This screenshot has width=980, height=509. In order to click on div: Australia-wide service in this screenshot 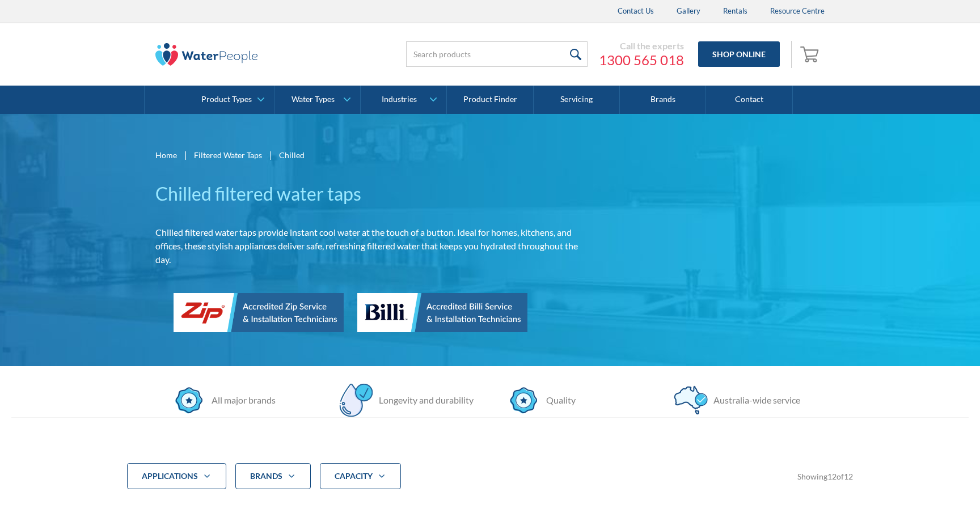, I will do `click(753, 400)`.